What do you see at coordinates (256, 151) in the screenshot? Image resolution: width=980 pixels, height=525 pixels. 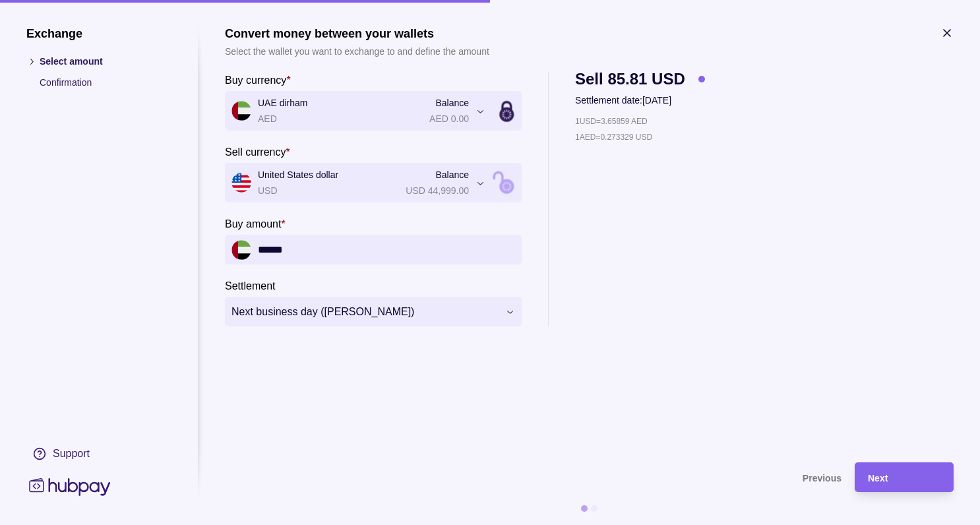 I see `p: Sell currency` at bounding box center [256, 151].